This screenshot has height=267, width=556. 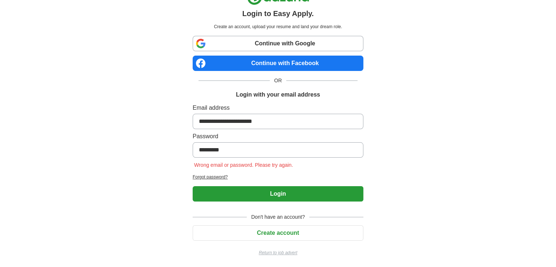 I want to click on label: Password, so click(x=278, y=136).